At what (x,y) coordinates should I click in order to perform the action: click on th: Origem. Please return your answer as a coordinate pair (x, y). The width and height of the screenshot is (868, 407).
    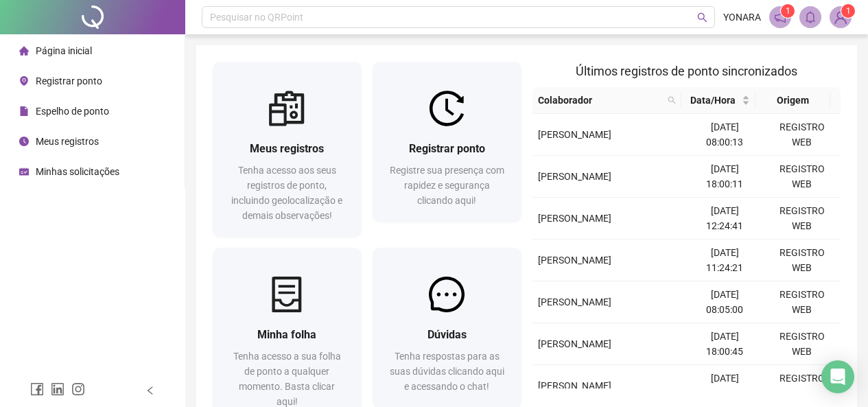
    Looking at the image, I should click on (793, 100).